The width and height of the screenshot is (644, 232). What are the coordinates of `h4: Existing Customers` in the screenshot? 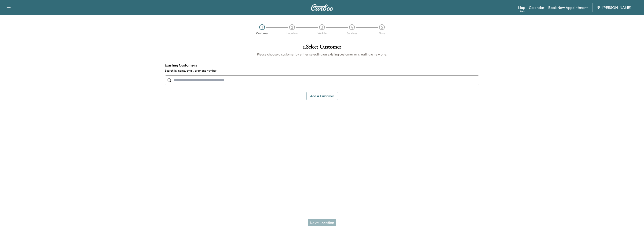 It's located at (322, 65).